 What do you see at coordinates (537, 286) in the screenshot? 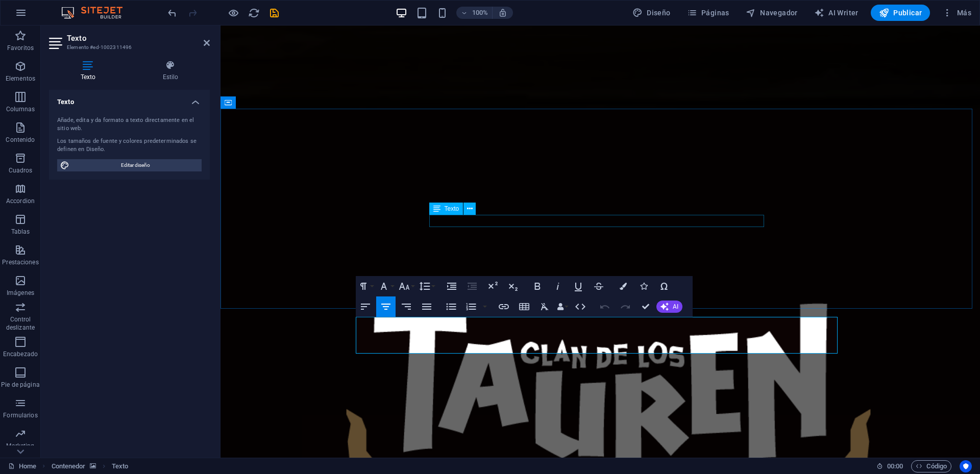
I see `button: Bold (Ctrl+B)` at bounding box center [537, 286].